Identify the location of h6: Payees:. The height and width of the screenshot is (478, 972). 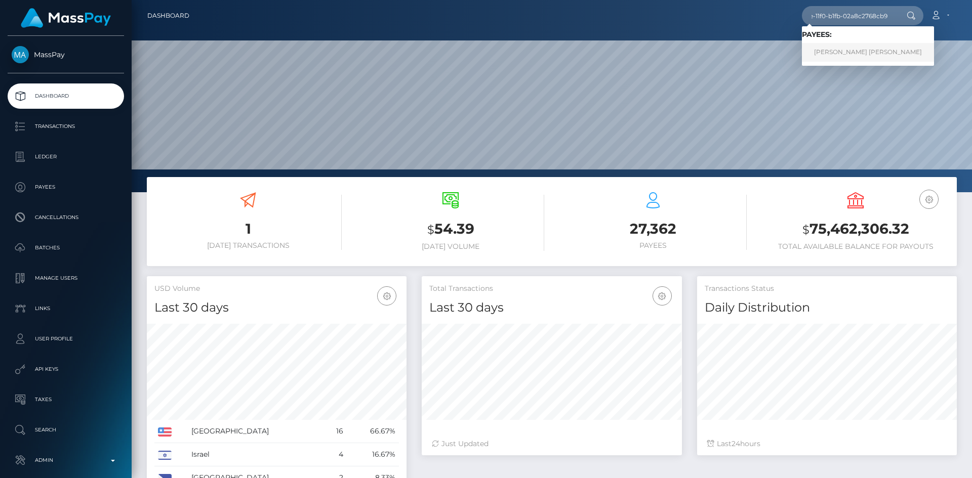
(868, 34).